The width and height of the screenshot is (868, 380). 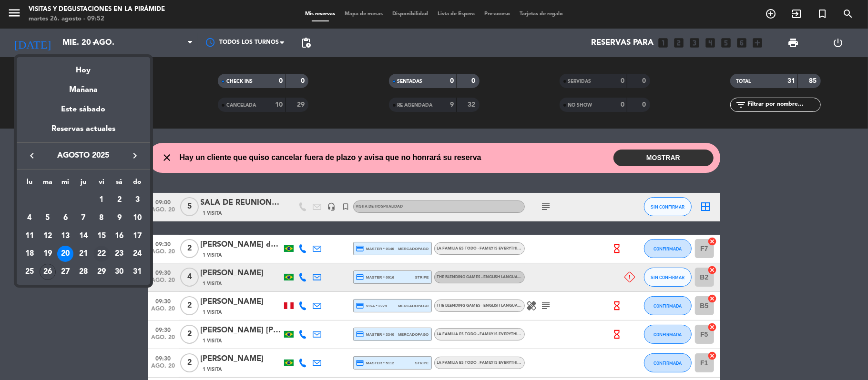 I want to click on div: 19, so click(x=48, y=254).